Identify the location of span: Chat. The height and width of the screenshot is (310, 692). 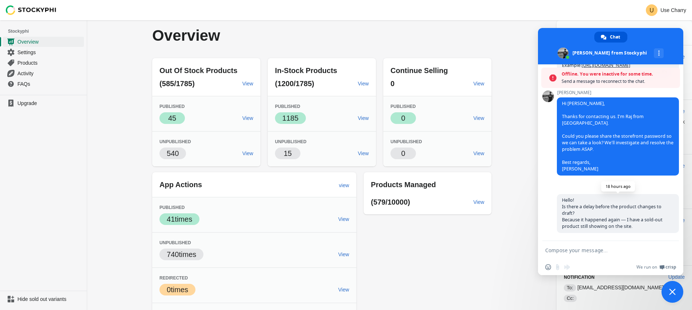
(615, 37).